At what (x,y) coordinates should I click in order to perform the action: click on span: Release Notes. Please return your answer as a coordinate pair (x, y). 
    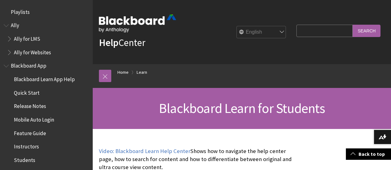
    Looking at the image, I should click on (30, 105).